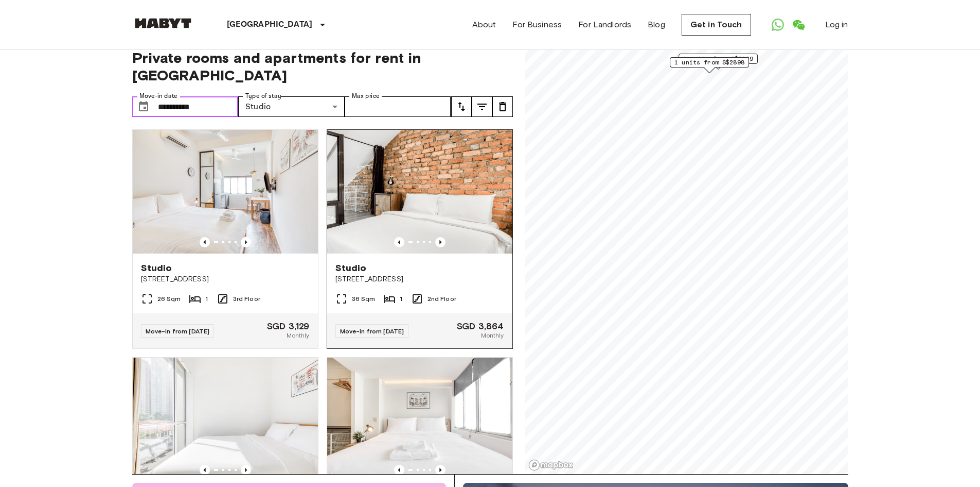 This screenshot has width=980, height=487. What do you see at coordinates (144, 107) in the screenshot?
I see `button: Choose date, selected date is 28 Nov 2025` at bounding box center [144, 107].